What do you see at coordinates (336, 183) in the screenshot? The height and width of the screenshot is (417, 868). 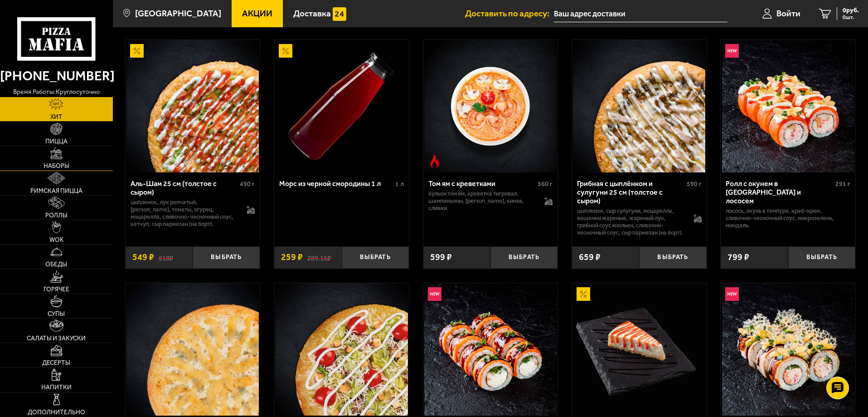 I see `div: Морс из черной смородины 1 л` at bounding box center [336, 183].